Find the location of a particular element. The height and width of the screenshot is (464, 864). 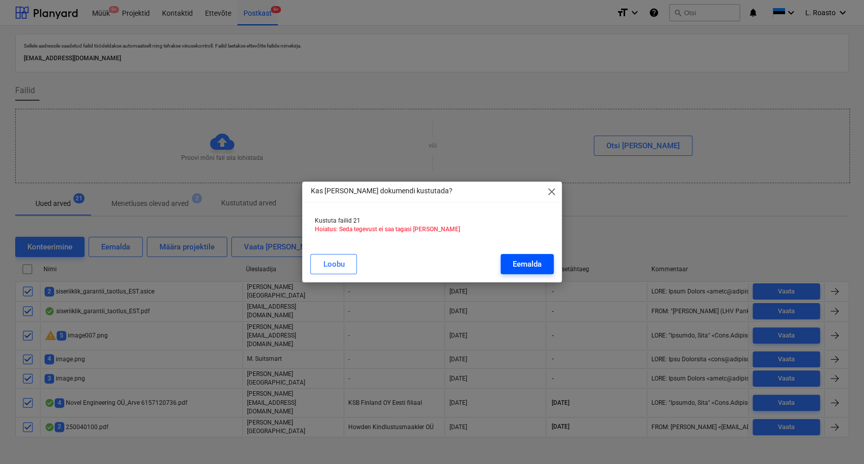

p: Kustuta failid 21 is located at coordinates (432, 221).